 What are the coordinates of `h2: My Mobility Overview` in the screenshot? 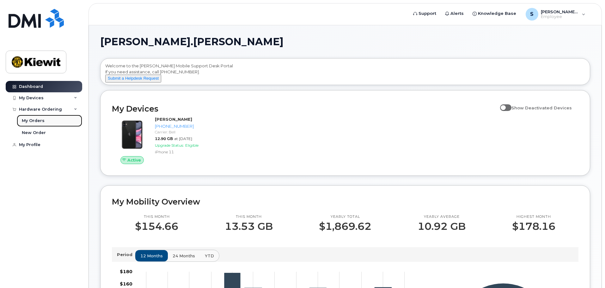 It's located at (345, 202).